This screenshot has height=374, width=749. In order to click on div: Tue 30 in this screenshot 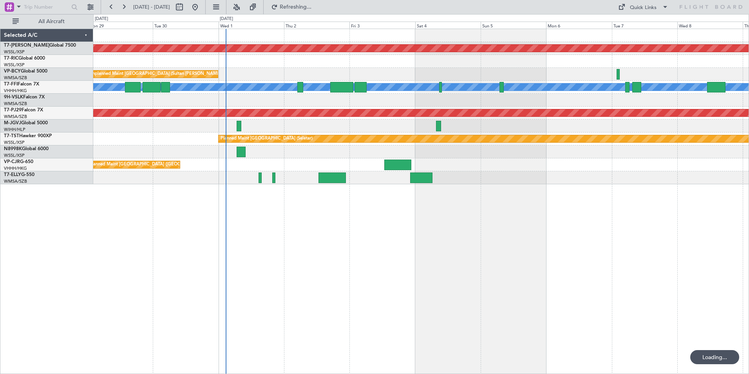, I will do `click(185, 25)`.